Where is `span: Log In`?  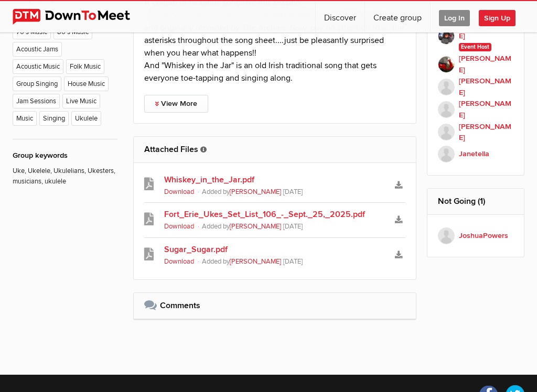
span: Log In is located at coordinates (454, 18).